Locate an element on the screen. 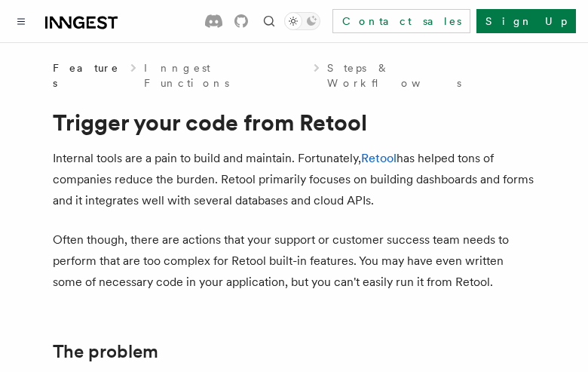 The width and height of the screenshot is (588, 372). a: Retool is located at coordinates (379, 158).